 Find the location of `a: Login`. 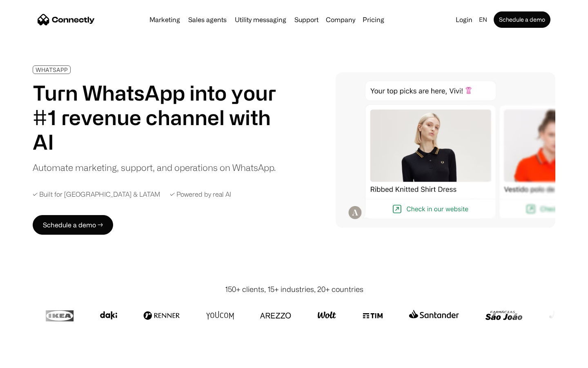

a: Login is located at coordinates (464, 20).